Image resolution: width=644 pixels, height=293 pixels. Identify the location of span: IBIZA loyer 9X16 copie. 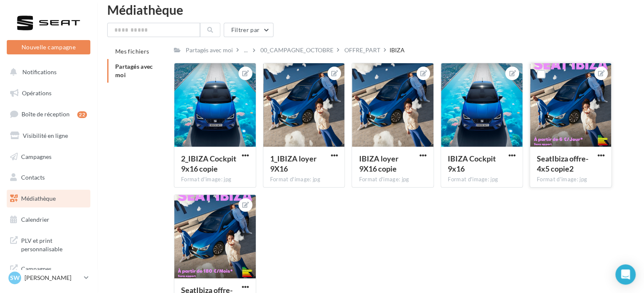
(378, 164).